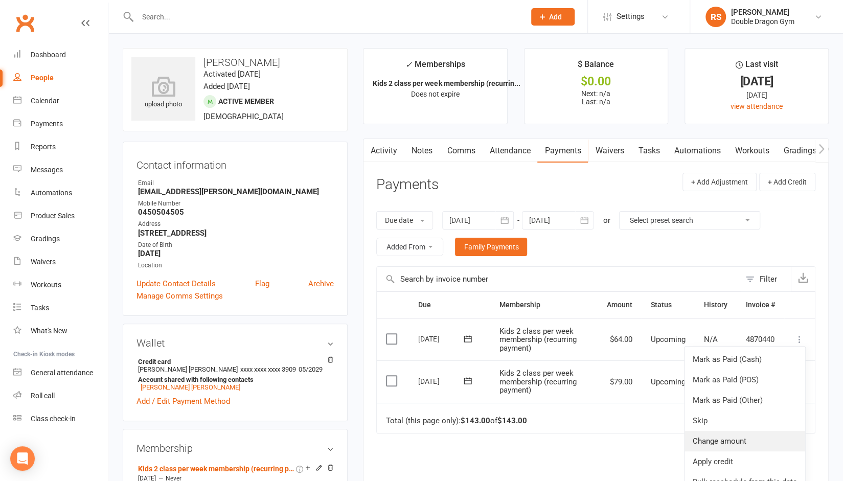 This screenshot has height=481, width=843. What do you see at coordinates (235, 448) in the screenshot?
I see `h3: Membership` at bounding box center [235, 448].